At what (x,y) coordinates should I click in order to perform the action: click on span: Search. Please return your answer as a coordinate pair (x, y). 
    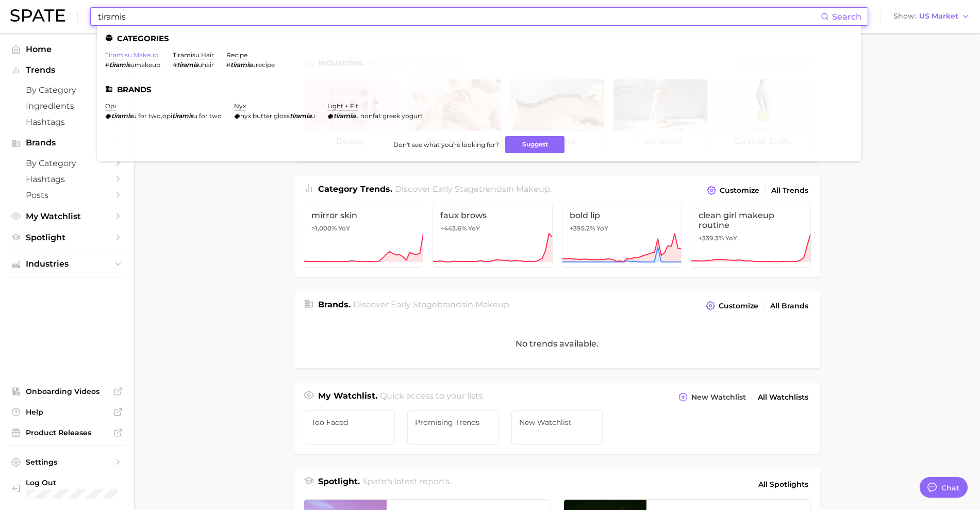
    Looking at the image, I should click on (846, 16).